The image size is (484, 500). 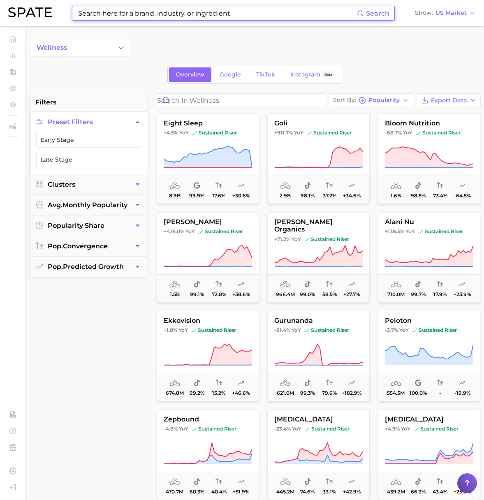 What do you see at coordinates (174, 492) in the screenshot?
I see `span: 470.7m` at bounding box center [174, 492].